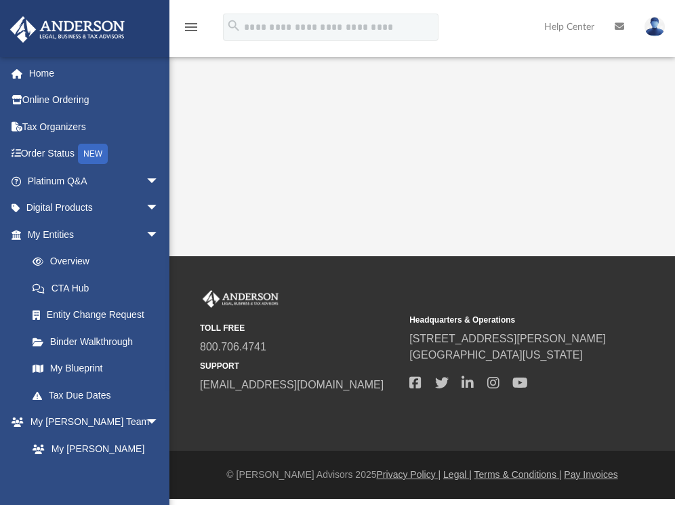  What do you see at coordinates (99, 342) in the screenshot?
I see `a: Binder Walkthrough` at bounding box center [99, 342].